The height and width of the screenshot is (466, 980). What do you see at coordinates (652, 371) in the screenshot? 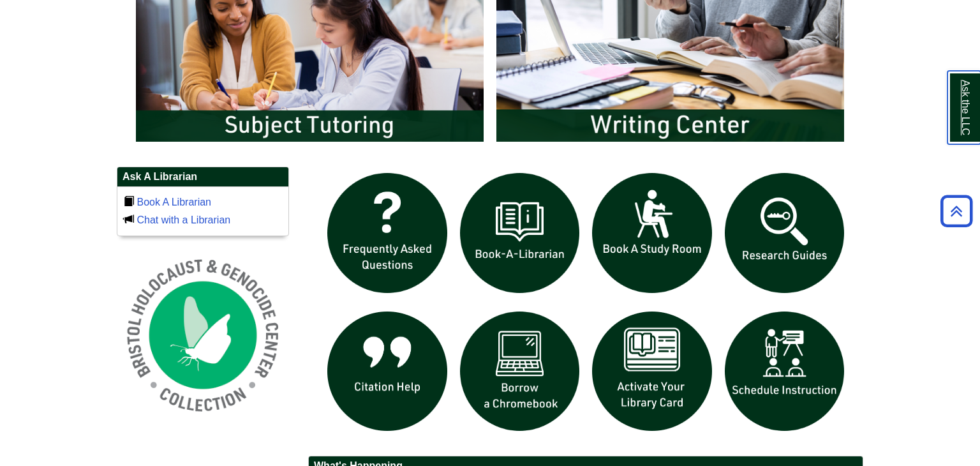
I see `img: activate Library Card icon links to form to activate student ID into library card` at bounding box center [652, 371].